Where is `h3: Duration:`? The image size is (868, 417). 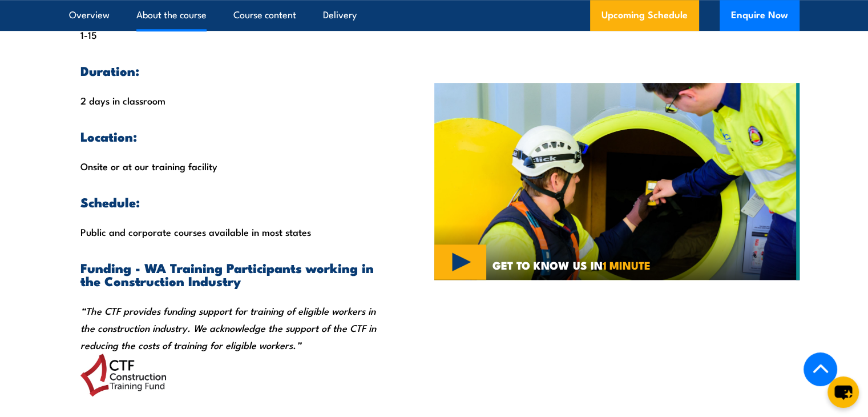 h3: Duration: is located at coordinates (231, 70).